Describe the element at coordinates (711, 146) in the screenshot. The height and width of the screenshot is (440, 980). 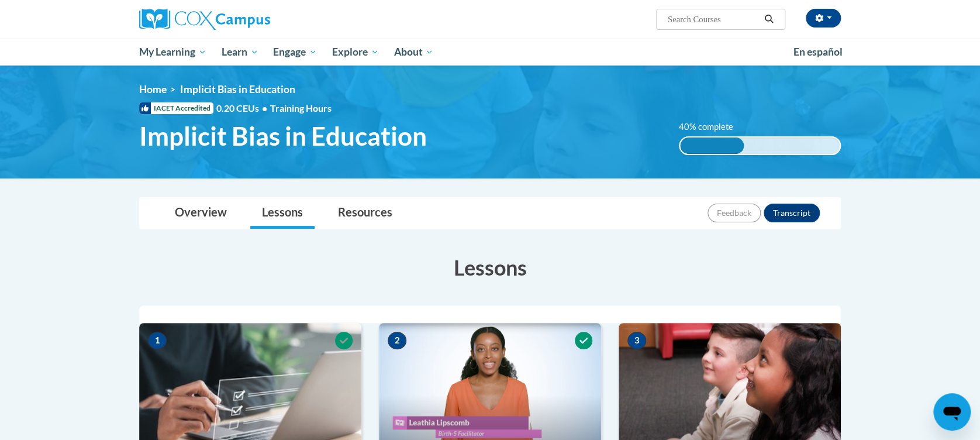
I see `div: 40% complete` at that location.